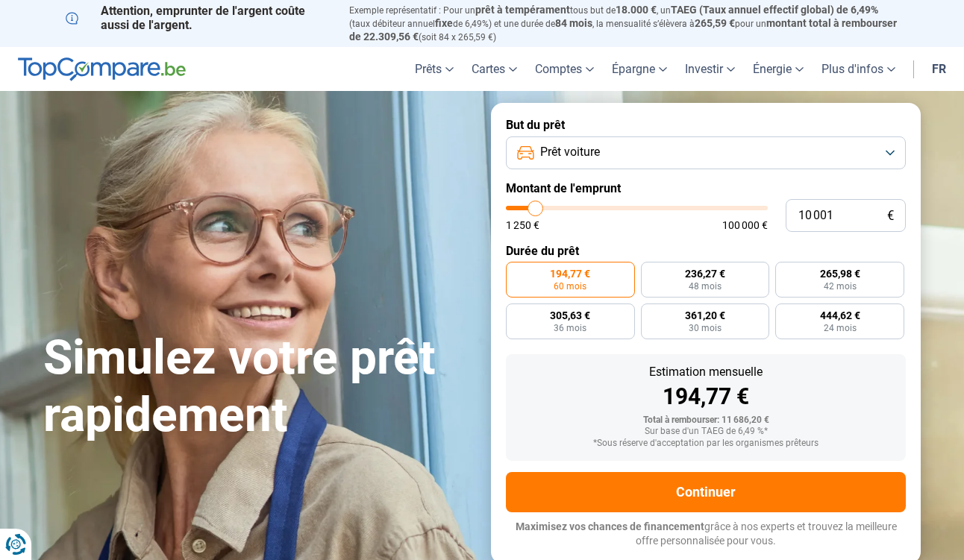  What do you see at coordinates (258, 387) in the screenshot?
I see `h1: Simulez votre prêt rapidement` at bounding box center [258, 387].